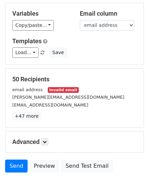  I want to click on h5: Variables, so click(41, 14).